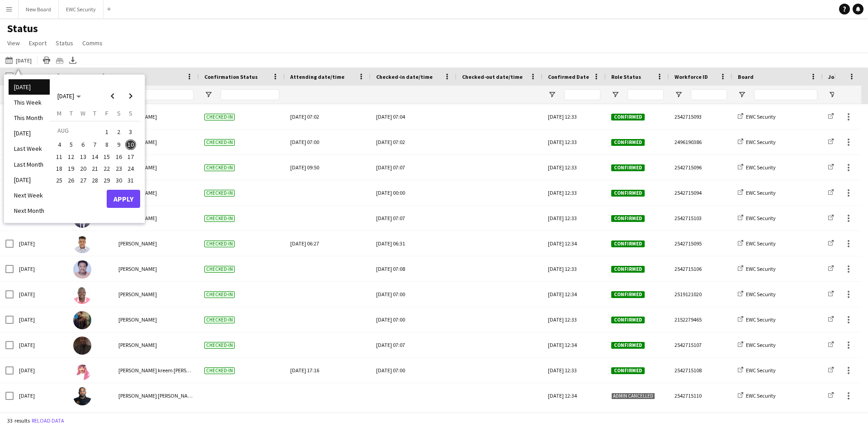 Image resolution: width=868 pixels, height=428 pixels. I want to click on li: This Week, so click(29, 102).